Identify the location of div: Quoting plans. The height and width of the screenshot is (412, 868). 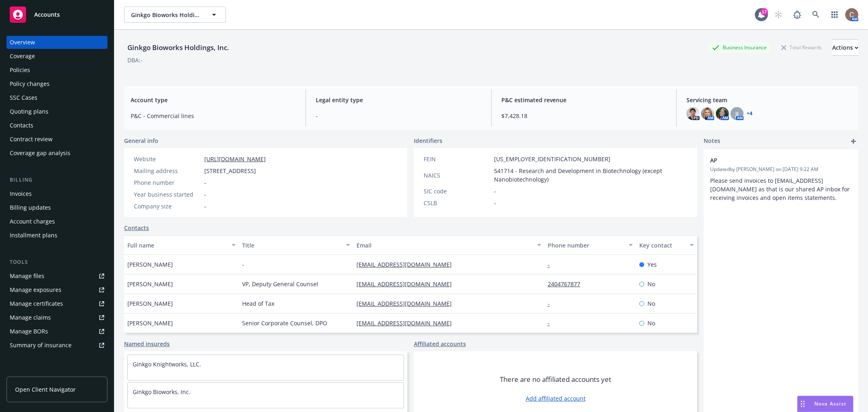
(29, 112).